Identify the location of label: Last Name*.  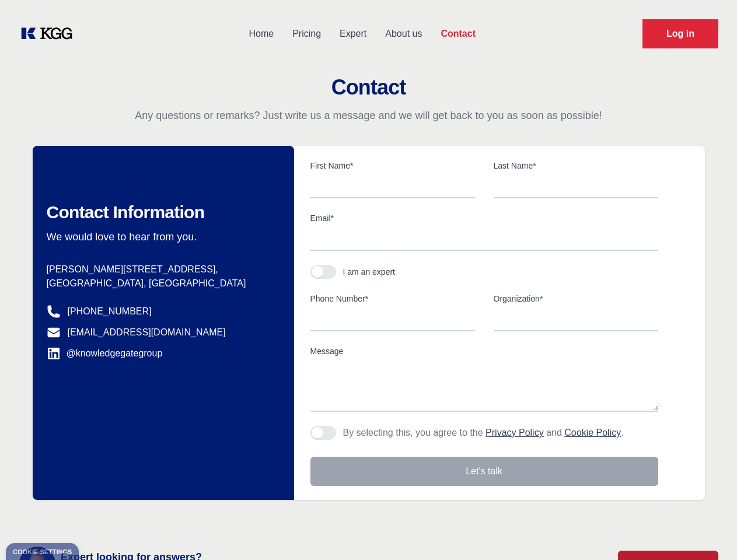
(576, 165).